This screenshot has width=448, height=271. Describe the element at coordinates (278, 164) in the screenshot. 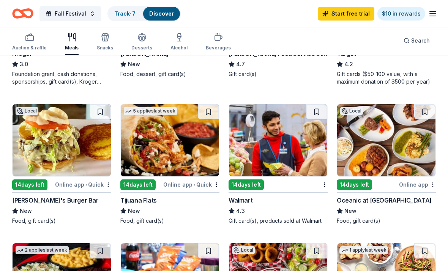

I see `a: Image for Walmart14days leftWalmart4.3Gift card(s), products sold at Walmart` at that location.